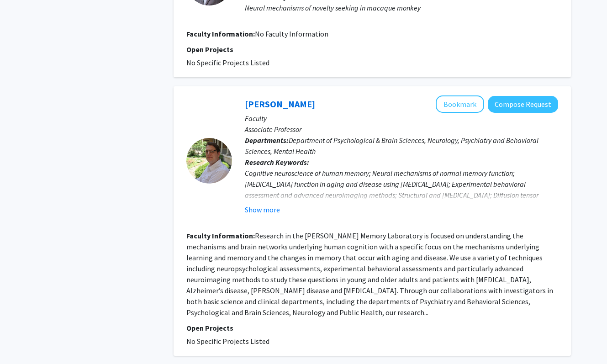 This screenshot has width=607, height=364. What do you see at coordinates (523, 104) in the screenshot?
I see `button: Compose Request to Arnold Bakker` at bounding box center [523, 104].